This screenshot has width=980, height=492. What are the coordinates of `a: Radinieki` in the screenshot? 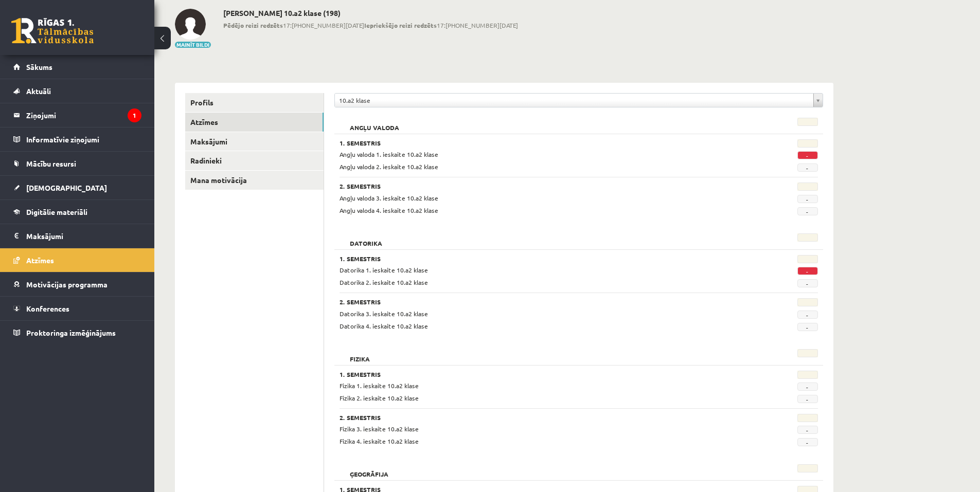 It's located at (254, 160).